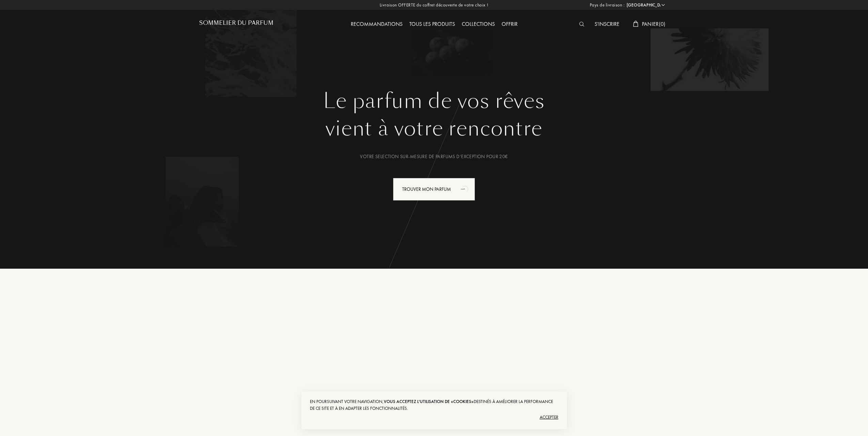  Describe the element at coordinates (654, 24) in the screenshot. I see `span: Panier ( 0 )` at that location.